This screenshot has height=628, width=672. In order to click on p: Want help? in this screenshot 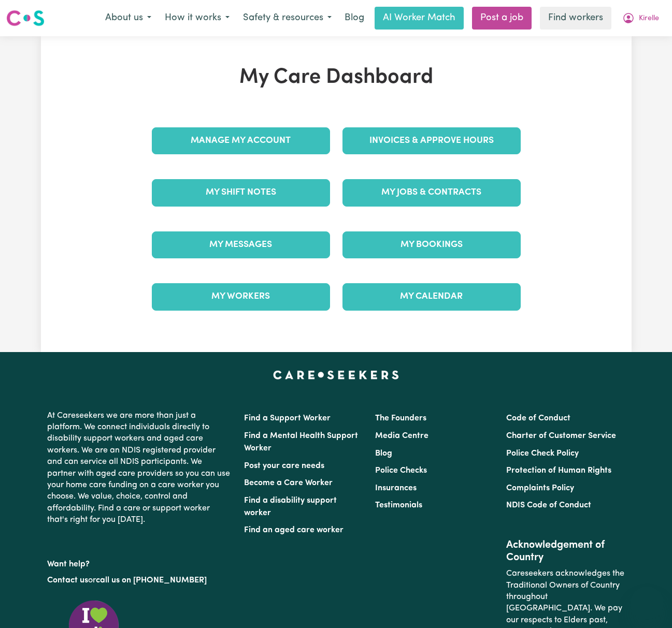, I will do `click(139, 562)`.